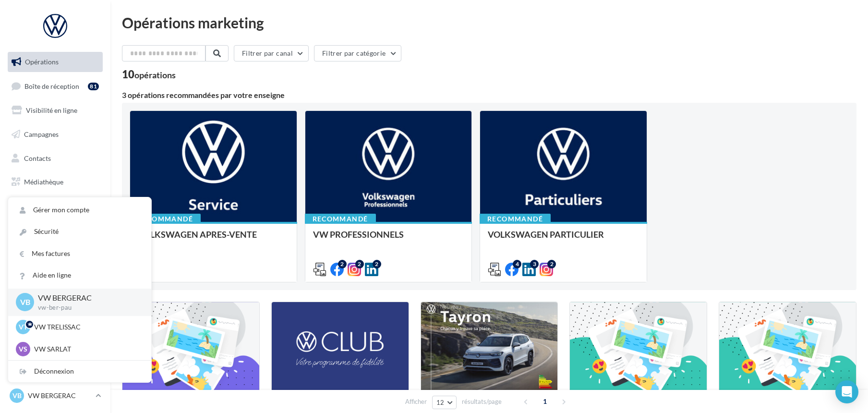  What do you see at coordinates (149, 74) in the screenshot?
I see `div: 10` at bounding box center [149, 74].